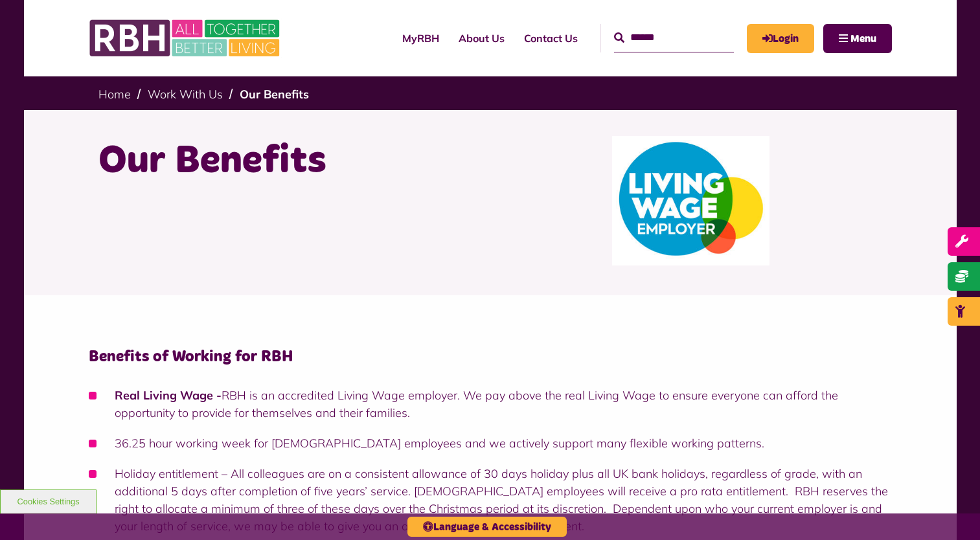 This screenshot has width=980, height=540. Describe the element at coordinates (491, 404) in the screenshot. I see `li: RBH is an accredited Living Wage employer. We pay above the real Living Wage to ensure everyone c...` at that location.